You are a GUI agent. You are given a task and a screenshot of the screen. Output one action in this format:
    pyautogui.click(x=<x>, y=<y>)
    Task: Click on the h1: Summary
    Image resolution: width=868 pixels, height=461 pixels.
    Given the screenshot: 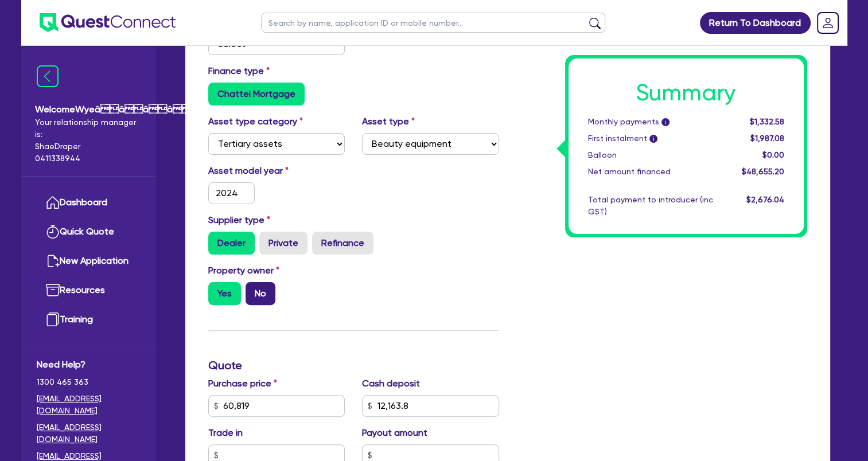 What is the action you would take?
    pyautogui.click(x=686, y=93)
    